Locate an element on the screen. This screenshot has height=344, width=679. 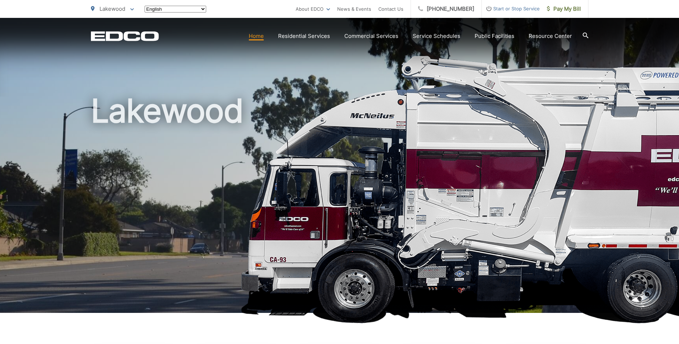
a: Residential Services is located at coordinates (304, 36).